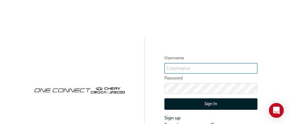  I want to click on input: Username, so click(211, 69).